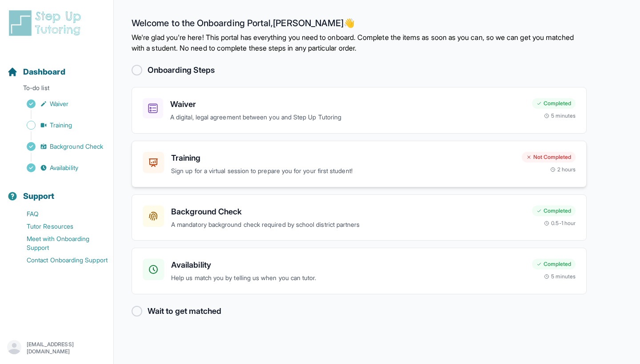 This screenshot has height=364, width=640. Describe the element at coordinates (60, 147) in the screenshot. I see `a: Background Check` at that location.